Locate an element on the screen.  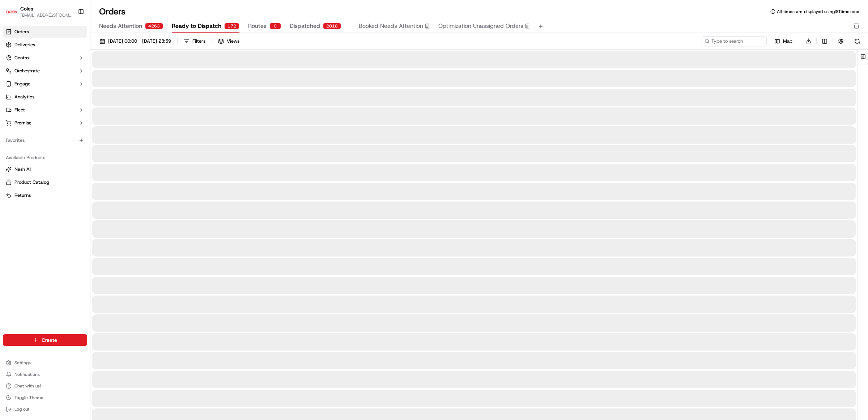
div: Favorites is located at coordinates (45, 141).